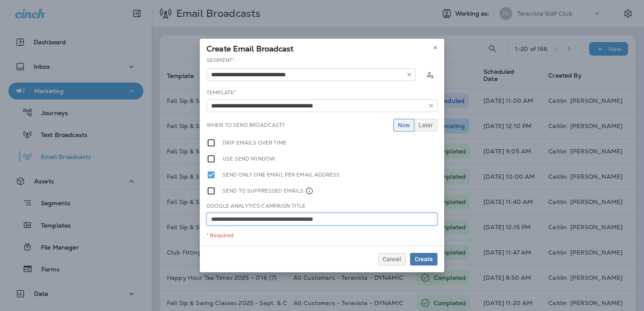 The width and height of the screenshot is (644, 311). What do you see at coordinates (256, 206) in the screenshot?
I see `label: Google Analytics Campaign Title` at bounding box center [256, 206].